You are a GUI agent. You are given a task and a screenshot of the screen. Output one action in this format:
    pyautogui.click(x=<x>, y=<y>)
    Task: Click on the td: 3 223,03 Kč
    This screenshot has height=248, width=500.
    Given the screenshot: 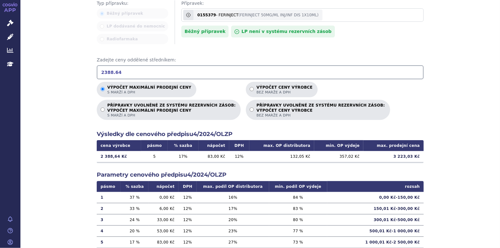 What is the action you would take?
    pyautogui.click(x=394, y=156)
    